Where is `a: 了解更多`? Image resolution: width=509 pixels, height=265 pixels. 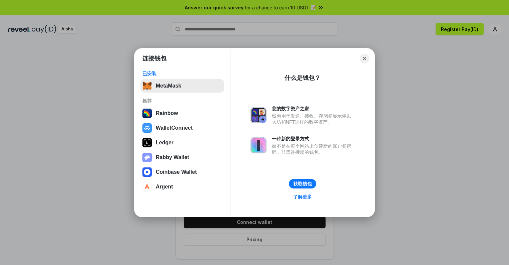
a: 了解更多 is located at coordinates (303, 196).